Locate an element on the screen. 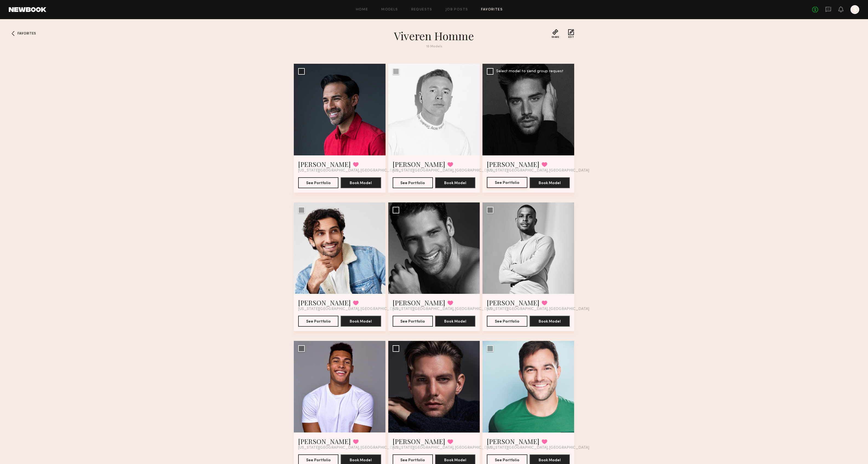 Image resolution: width=868 pixels, height=464 pixels. span: Share is located at coordinates (555, 37).